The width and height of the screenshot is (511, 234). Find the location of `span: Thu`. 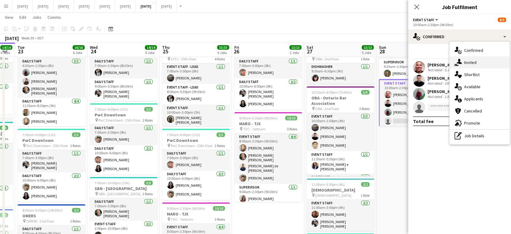

span: Thu is located at coordinates (166, 47).